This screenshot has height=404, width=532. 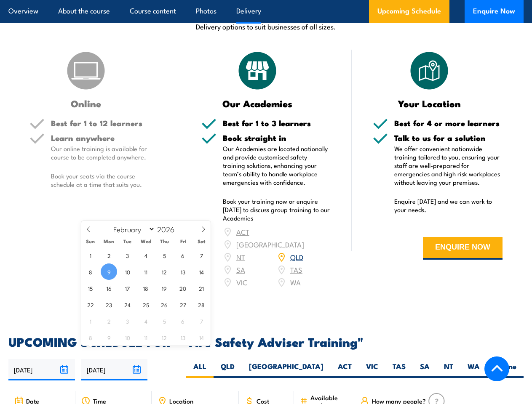 What do you see at coordinates (109, 320) in the screenshot?
I see `span: March 2, 2026` at bounding box center [109, 320].